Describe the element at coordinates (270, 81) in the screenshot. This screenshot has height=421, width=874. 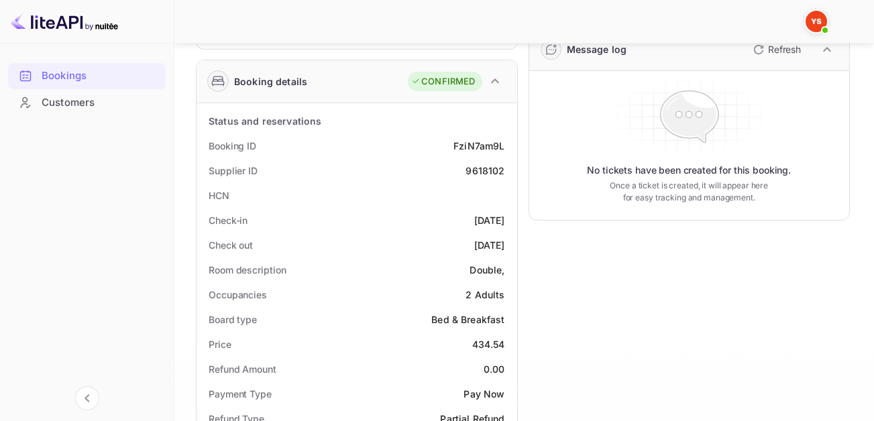
I see `div: Booking details` at that location.